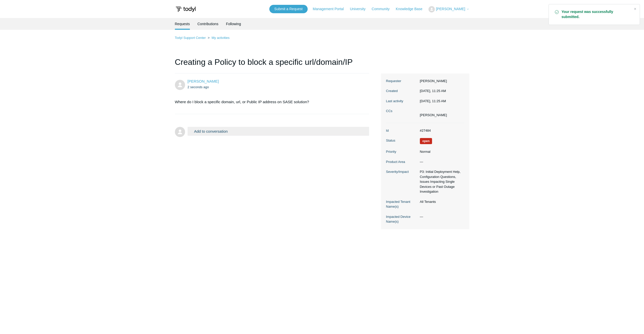  I want to click on dt: Created, so click(402, 91).